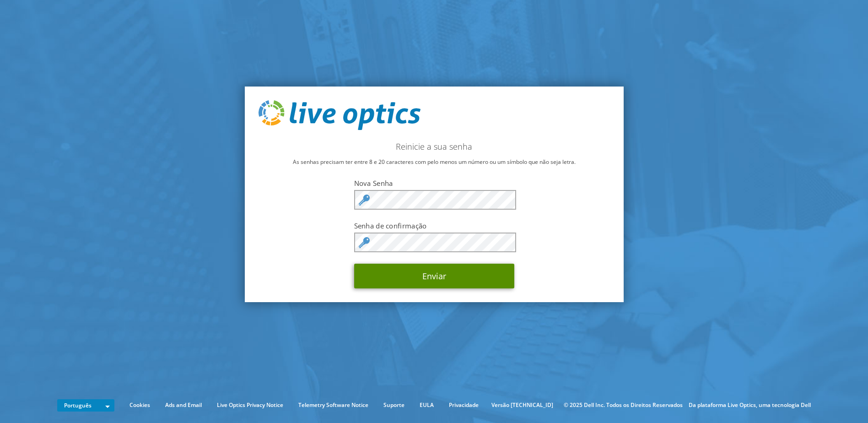 This screenshot has width=868, height=423. Describe the element at coordinates (464, 405) in the screenshot. I see `a: Privacidade` at that location.